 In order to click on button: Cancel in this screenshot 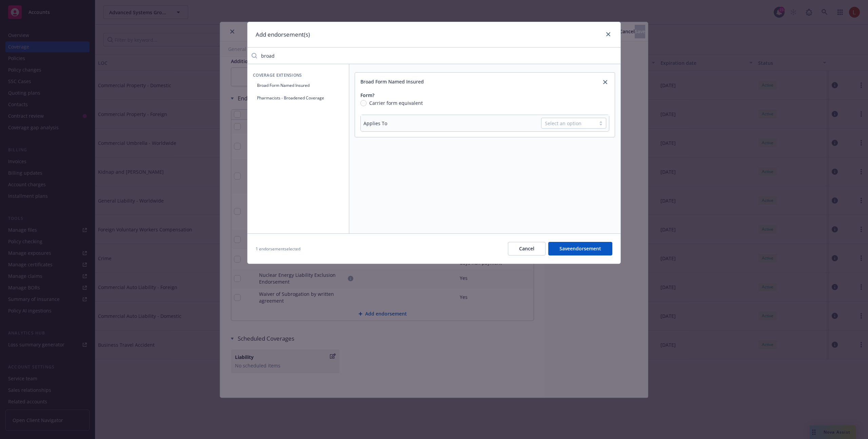, I will do `click(526, 249)`.